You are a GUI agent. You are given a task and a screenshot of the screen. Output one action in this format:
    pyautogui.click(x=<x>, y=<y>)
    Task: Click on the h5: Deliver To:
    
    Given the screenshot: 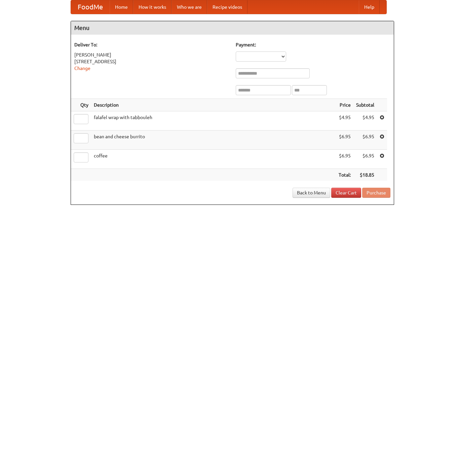 What is the action you would take?
    pyautogui.click(x=152, y=45)
    